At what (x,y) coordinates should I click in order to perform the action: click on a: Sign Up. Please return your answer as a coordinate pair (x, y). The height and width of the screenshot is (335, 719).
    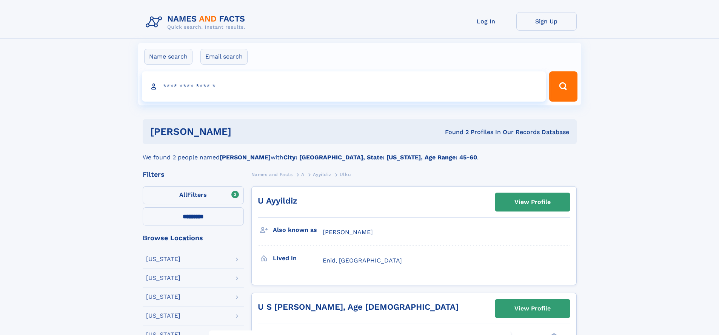
    Looking at the image, I should click on (546, 21).